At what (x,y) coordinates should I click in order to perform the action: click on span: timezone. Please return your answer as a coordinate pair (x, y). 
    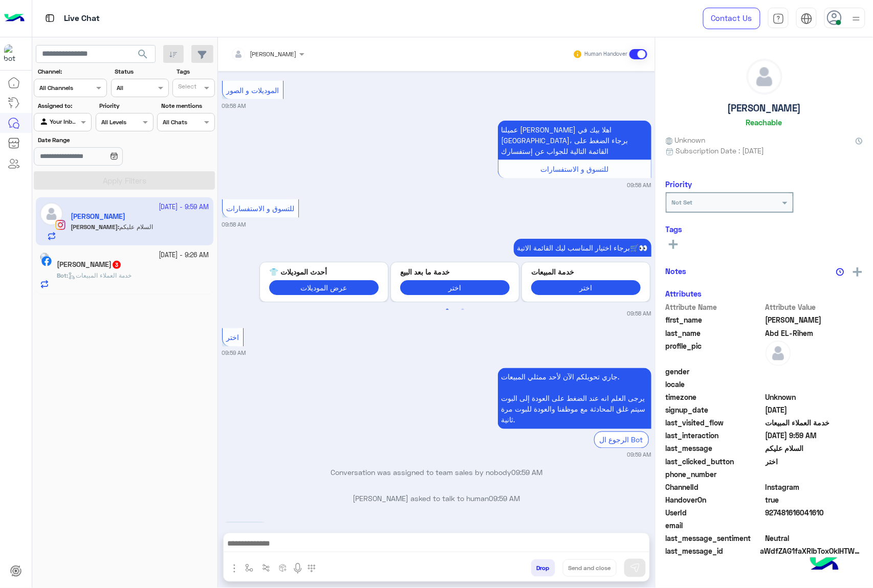
    Looking at the image, I should click on (714, 397).